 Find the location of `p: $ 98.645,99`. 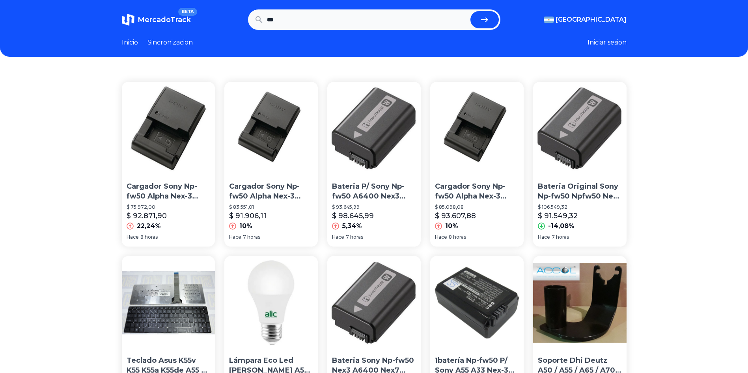

p: $ 98.645,99 is located at coordinates (353, 216).